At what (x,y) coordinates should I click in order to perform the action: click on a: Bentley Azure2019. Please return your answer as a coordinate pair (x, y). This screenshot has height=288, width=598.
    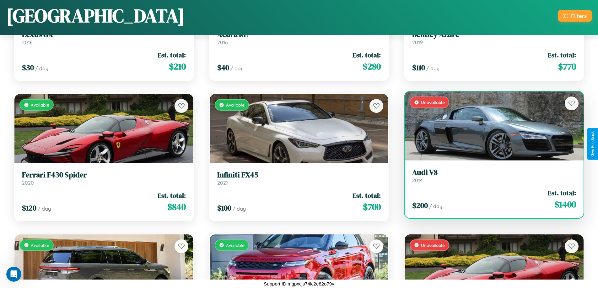
    Looking at the image, I should click on (494, 38).